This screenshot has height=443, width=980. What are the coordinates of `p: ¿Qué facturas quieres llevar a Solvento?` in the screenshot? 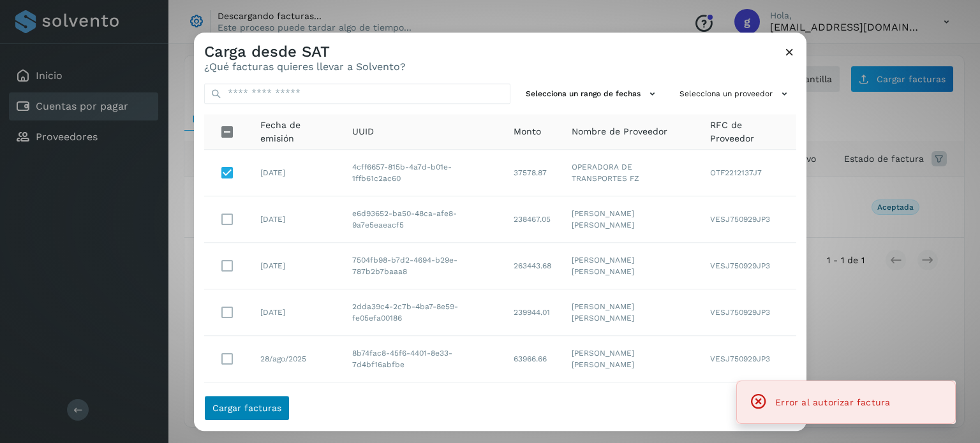 It's located at (305, 67).